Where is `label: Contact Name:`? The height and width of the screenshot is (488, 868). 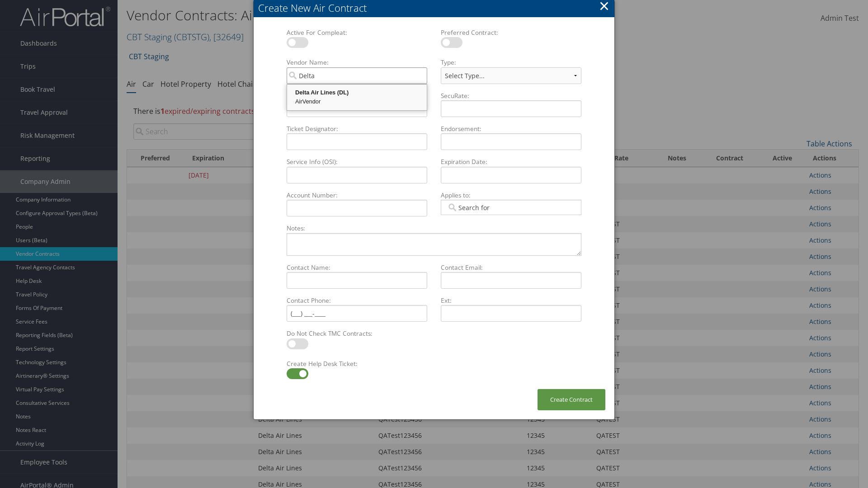 label: Contact Name: is located at coordinates (357, 267).